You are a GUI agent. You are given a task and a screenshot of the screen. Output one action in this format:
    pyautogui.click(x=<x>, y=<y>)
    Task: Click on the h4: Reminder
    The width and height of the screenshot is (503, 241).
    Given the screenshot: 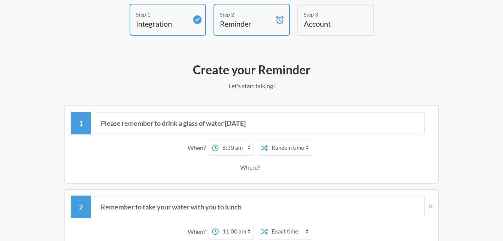 What is the action you would take?
    pyautogui.click(x=246, y=24)
    